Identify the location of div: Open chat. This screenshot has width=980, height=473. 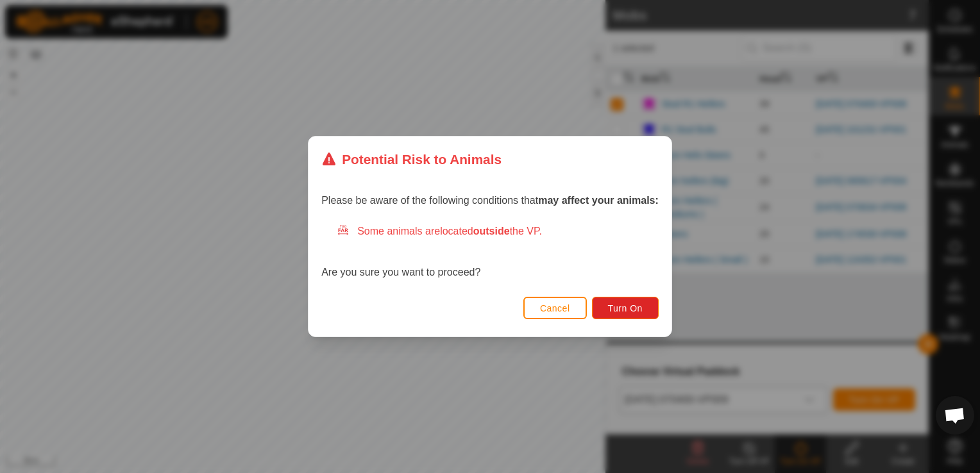
(955, 416).